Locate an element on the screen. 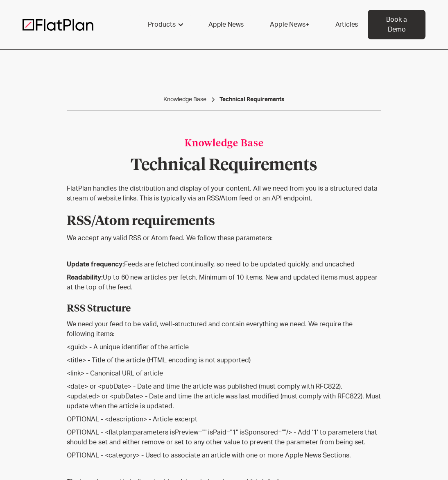 The height and width of the screenshot is (480, 448). p: We accept any valid RSS or Atom feed. We follow these parameters: is located at coordinates (224, 238).